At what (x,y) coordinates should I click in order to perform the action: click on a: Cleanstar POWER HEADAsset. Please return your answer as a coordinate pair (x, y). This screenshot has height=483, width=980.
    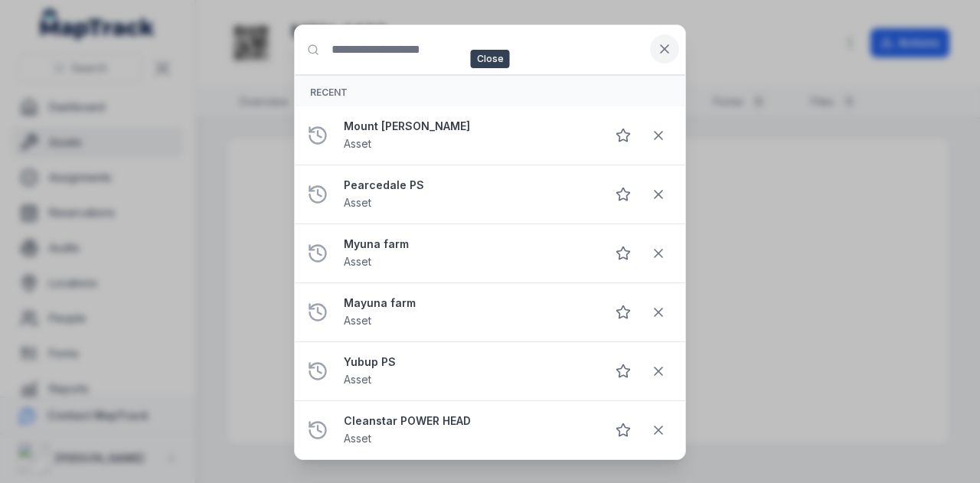
    Looking at the image, I should click on (469, 430).